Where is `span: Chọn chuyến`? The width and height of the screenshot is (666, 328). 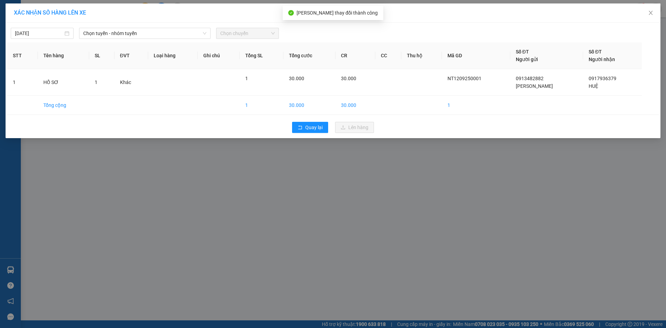 span: Chọn chuyến is located at coordinates (247, 33).